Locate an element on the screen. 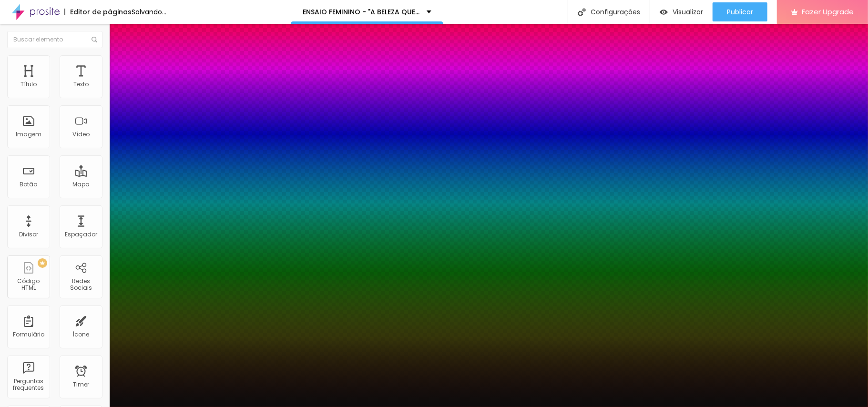 Image resolution: width=868 pixels, height=407 pixels. div: Salvando... is located at coordinates (149, 12).